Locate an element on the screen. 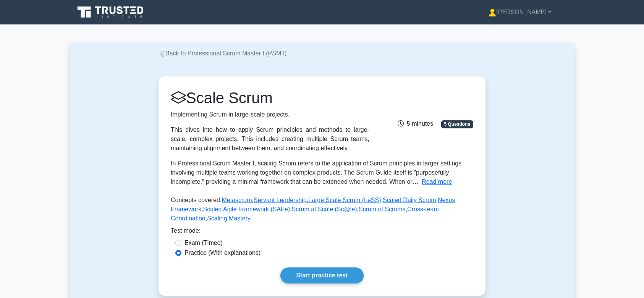 The width and height of the screenshot is (644, 298). a: Scrum at Scale (Sc@le) is located at coordinates (324, 209).